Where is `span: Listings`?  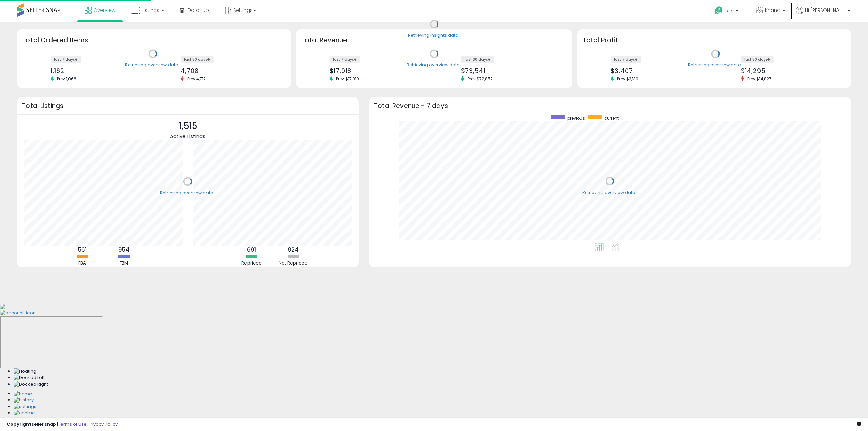
span: Listings is located at coordinates (150, 10).